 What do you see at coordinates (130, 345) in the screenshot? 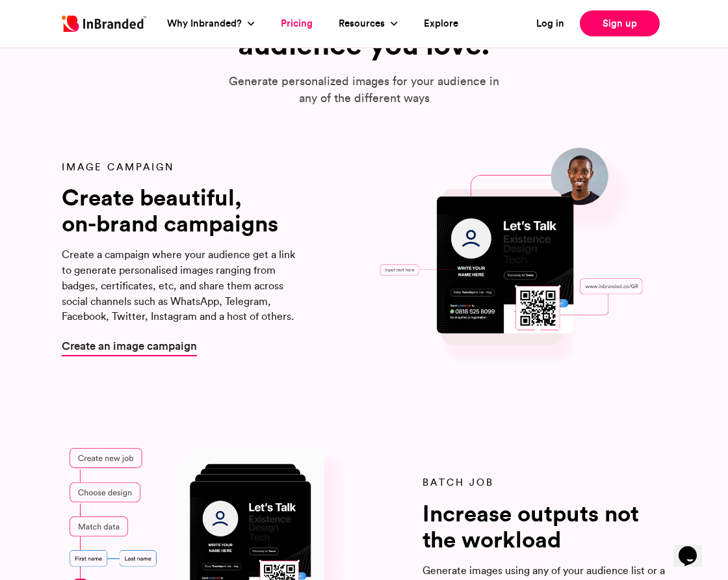
I see `a: Create an image campaign` at bounding box center [130, 345].